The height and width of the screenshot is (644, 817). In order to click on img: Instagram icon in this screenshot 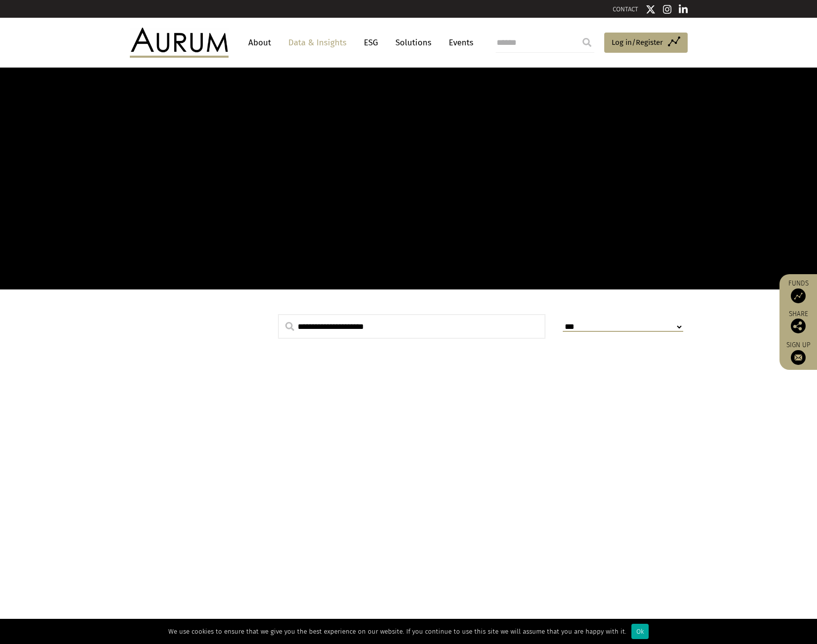, I will do `click(667, 10)`.